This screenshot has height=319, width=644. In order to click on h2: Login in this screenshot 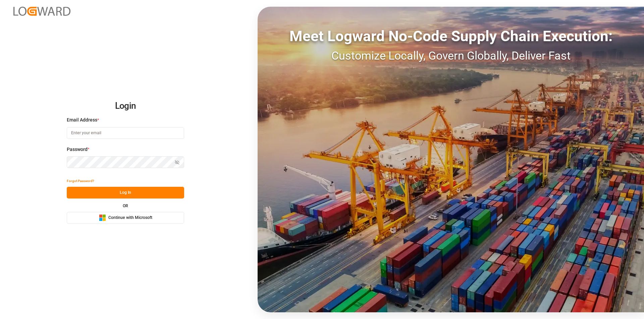, I will do `click(125, 107)`.